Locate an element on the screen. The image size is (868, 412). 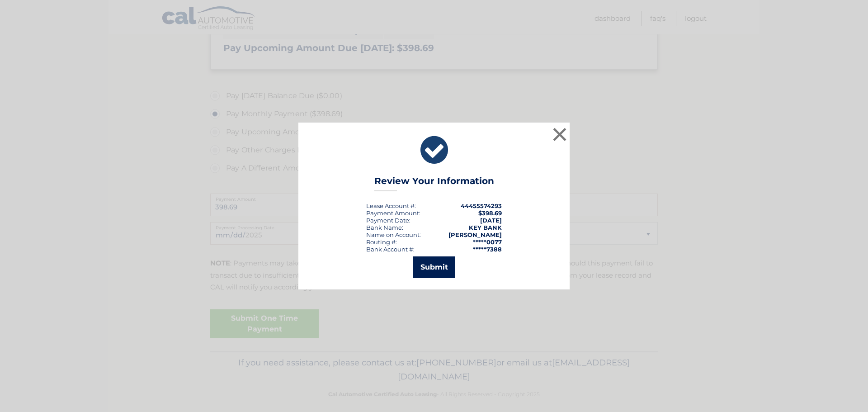
span: $398.69 is located at coordinates (490, 213).